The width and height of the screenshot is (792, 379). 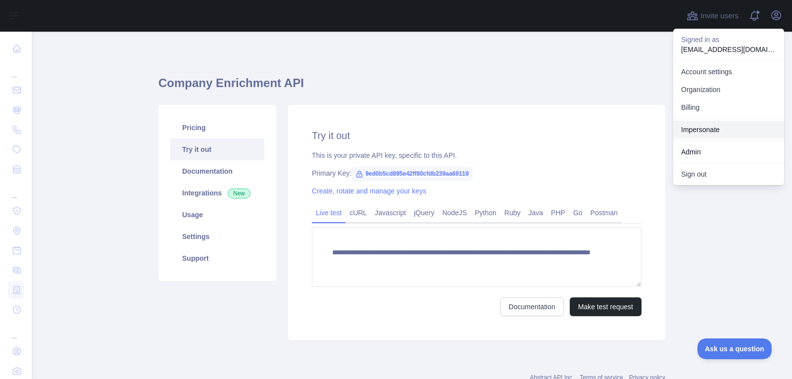 I want to click on button: Sign out, so click(x=729, y=174).